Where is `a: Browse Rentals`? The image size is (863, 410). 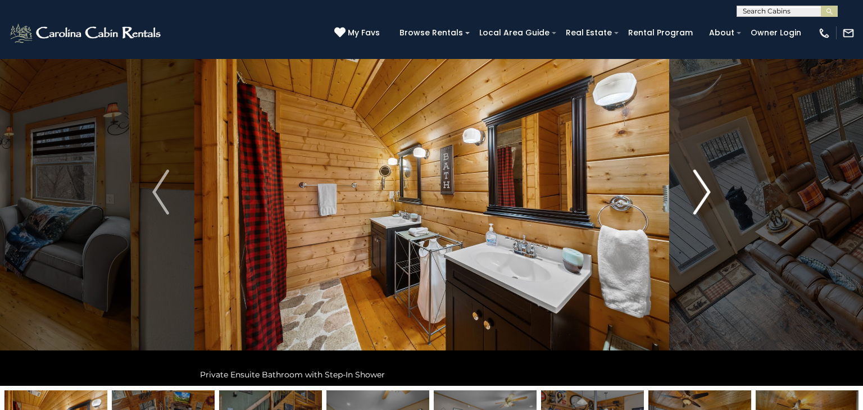
a: Browse Rentals is located at coordinates (431, 33).